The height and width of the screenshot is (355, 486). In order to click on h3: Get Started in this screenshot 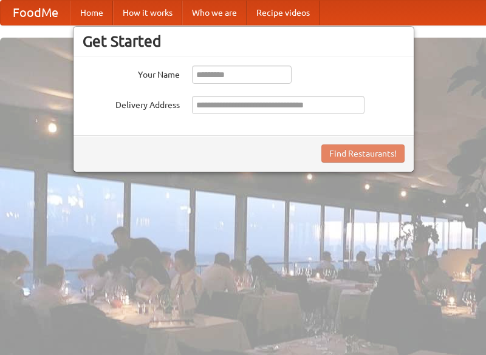, I will do `click(244, 41)`.